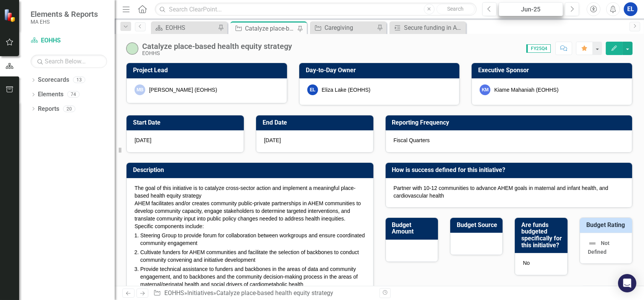 This screenshot has width=644, height=300. I want to click on div: 74, so click(74, 95).